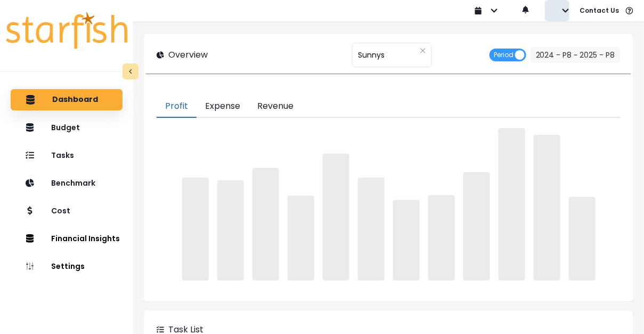  What do you see at coordinates (67, 266) in the screenshot?
I see `button: Settings` at bounding box center [67, 266].